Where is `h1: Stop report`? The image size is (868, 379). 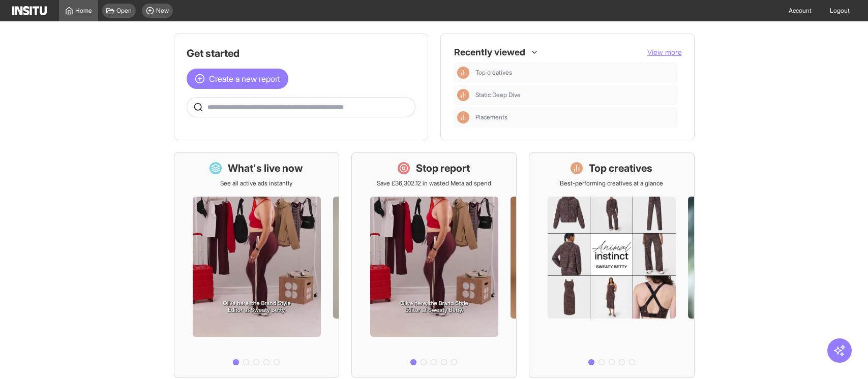 h1: Stop report is located at coordinates (443, 168).